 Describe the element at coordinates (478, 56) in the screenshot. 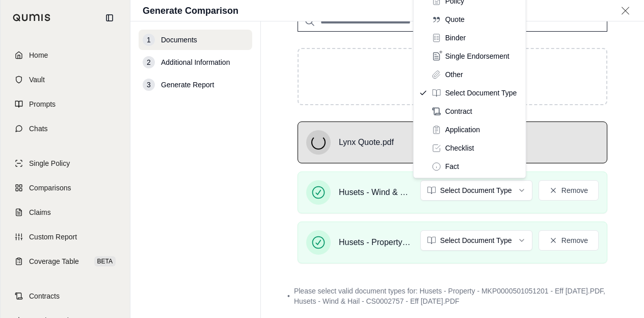

I see `span: Single Endorsement` at that location.